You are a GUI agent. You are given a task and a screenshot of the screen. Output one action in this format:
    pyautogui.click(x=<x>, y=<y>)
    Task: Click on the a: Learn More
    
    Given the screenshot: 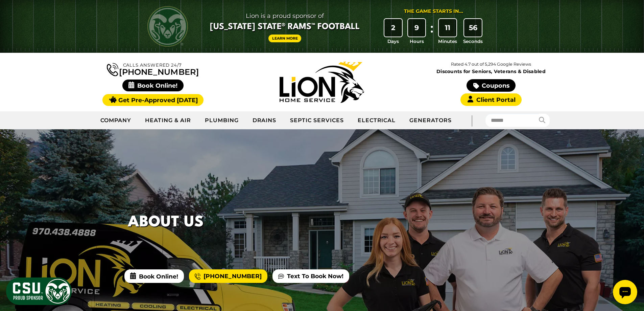 What is the action you would take?
    pyautogui.click(x=285, y=38)
    